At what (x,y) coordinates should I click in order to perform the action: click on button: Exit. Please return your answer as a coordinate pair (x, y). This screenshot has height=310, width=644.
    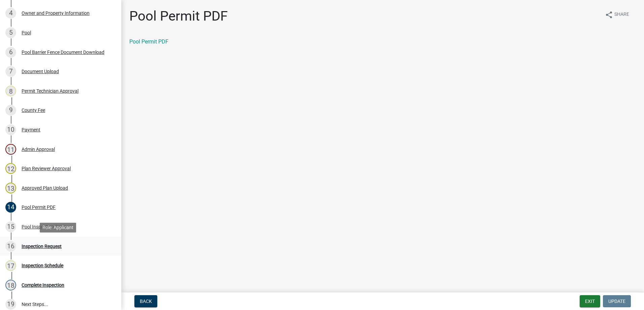
    Looking at the image, I should click on (590, 301).